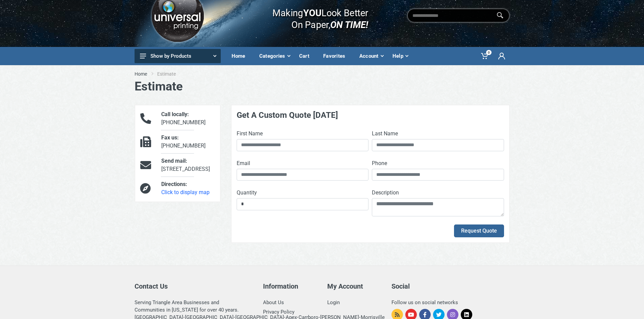 The image size is (644, 319). I want to click on label: First Name, so click(249, 134).